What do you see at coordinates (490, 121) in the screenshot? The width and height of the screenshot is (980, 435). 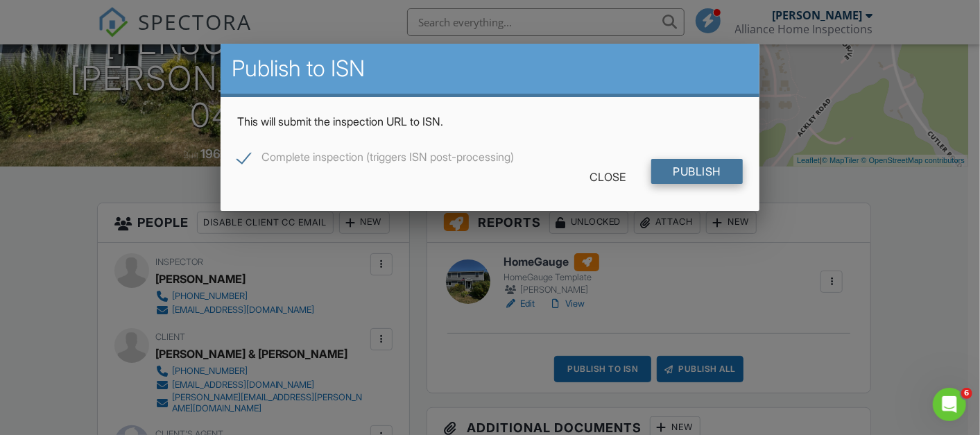 I see `p: This will submit the inspection URL to ISN.` at bounding box center [490, 121].